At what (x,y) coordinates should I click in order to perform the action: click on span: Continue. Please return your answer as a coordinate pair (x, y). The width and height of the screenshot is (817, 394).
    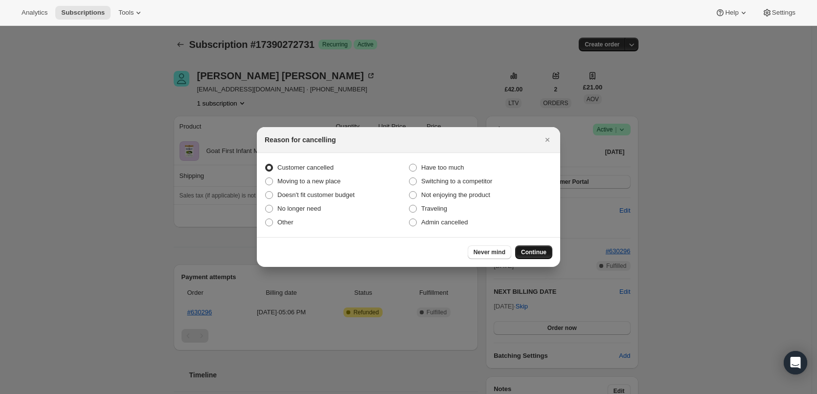
    Looking at the image, I should click on (534, 252).